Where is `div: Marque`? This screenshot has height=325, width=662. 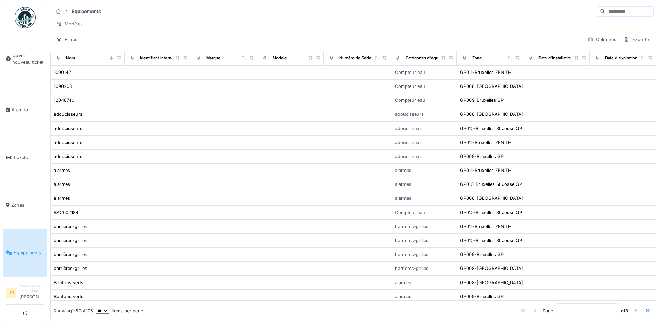 div: Marque is located at coordinates (213, 58).